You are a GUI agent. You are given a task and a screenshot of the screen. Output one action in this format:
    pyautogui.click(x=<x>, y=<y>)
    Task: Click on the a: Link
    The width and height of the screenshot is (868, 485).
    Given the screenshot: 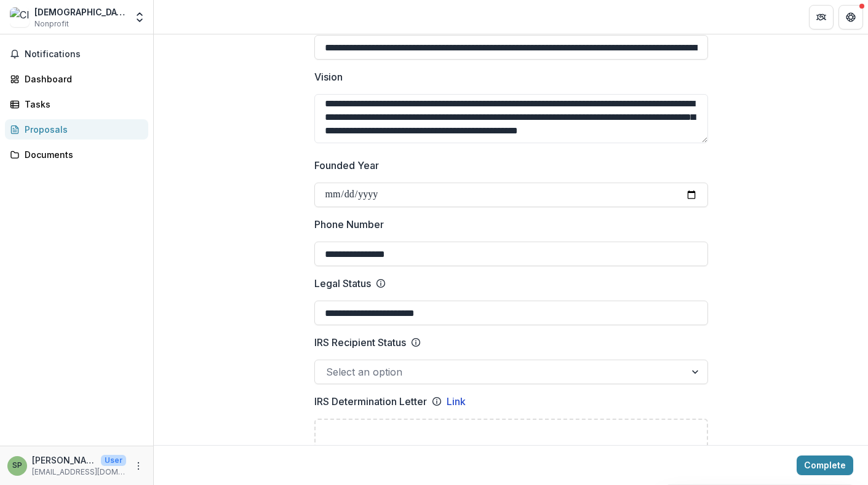 What is the action you would take?
    pyautogui.click(x=456, y=401)
    